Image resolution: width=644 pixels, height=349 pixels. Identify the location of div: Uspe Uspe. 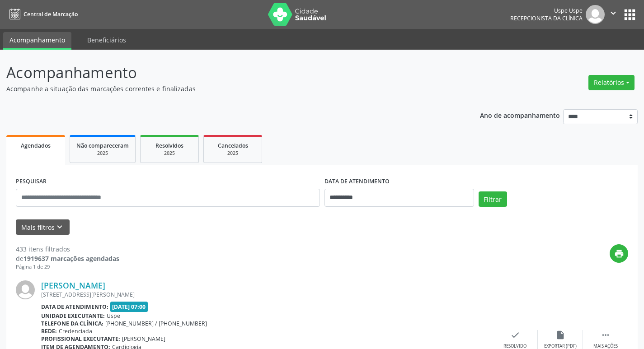
(547, 10).